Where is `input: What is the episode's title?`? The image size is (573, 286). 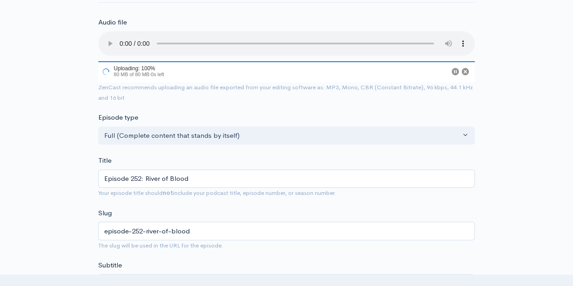 input: What is the episode's title? is located at coordinates (286, 179).